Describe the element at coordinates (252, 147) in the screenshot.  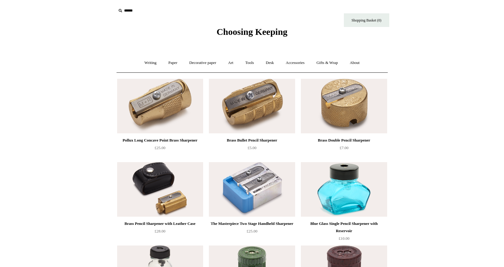
I see `span: £5.00` at that location.